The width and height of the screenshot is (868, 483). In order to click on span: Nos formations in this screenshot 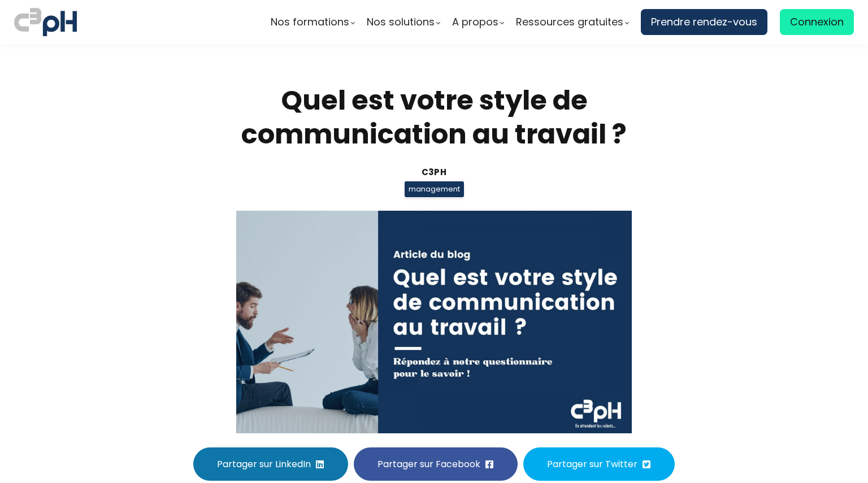, I will do `click(310, 22)`.